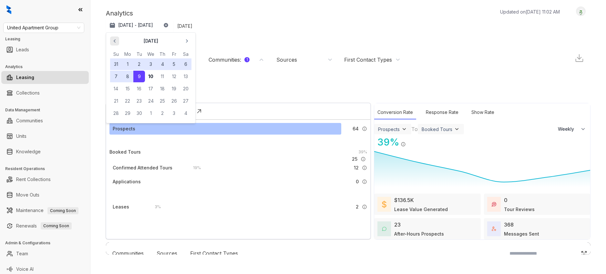 Image resolution: width=606 pixels, height=274 pixels. I want to click on div: Communities, so click(128, 254).